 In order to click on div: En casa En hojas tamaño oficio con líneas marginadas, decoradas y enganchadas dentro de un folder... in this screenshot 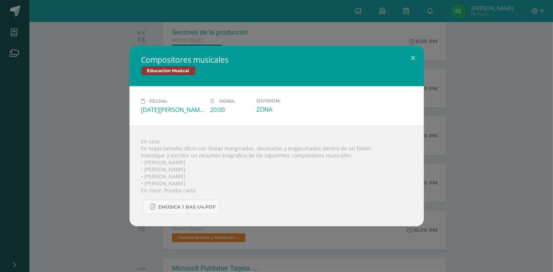, I will do `click(277, 176)`.